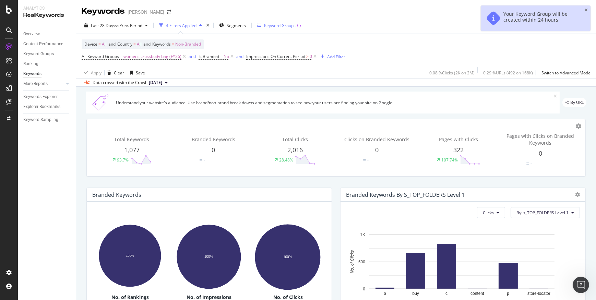 This screenshot has width=596, height=300. Describe the element at coordinates (114, 73) in the screenshot. I see `button: Clear` at that location.